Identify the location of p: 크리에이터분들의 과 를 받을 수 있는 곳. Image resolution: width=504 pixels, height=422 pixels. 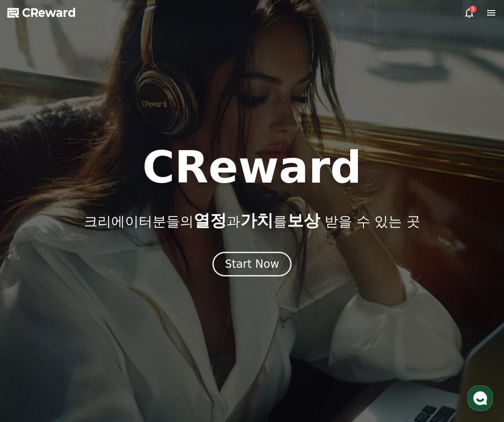
(252, 220).